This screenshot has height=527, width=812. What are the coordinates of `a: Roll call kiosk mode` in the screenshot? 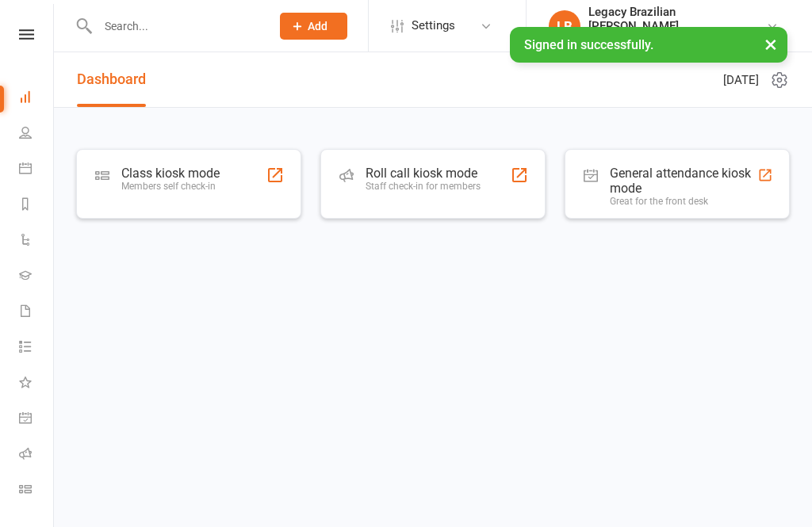 It's located at (36, 455).